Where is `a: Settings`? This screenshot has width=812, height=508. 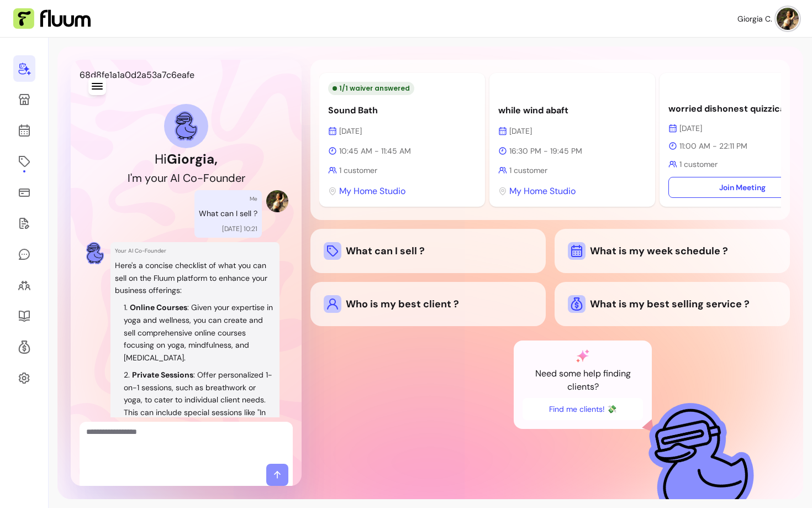 a: Settings is located at coordinates (25, 378).